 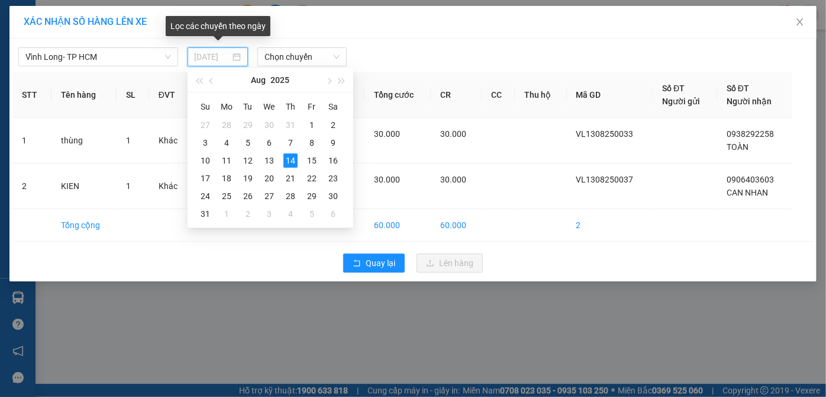 What do you see at coordinates (751, 179) in the screenshot?
I see `span: 0906403603` at bounding box center [751, 179].